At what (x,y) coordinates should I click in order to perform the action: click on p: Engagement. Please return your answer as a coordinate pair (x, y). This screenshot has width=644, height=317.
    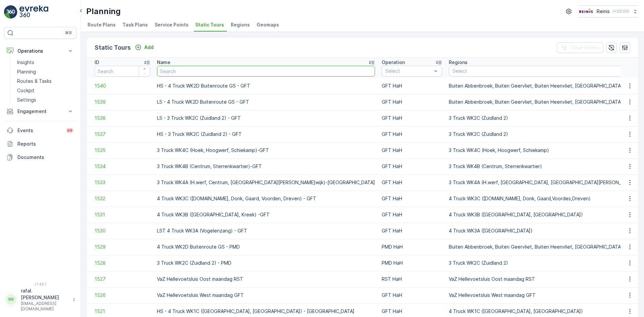
    Looking at the image, I should click on (40, 111).